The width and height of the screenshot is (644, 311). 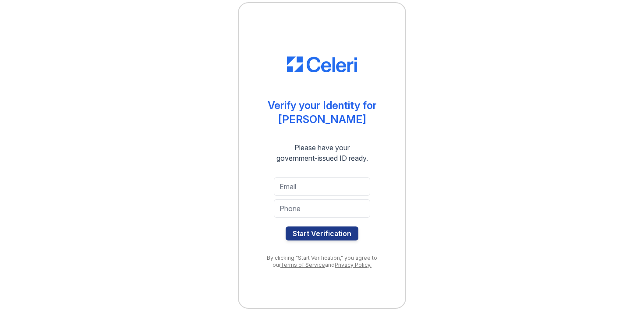 What do you see at coordinates (353, 265) in the screenshot?
I see `a: Privacy Policy.` at bounding box center [353, 265].